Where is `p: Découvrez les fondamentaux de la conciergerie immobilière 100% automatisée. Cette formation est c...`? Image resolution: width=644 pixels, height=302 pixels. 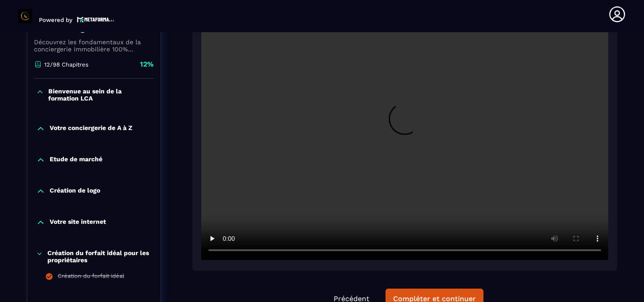 p: Découvrez les fondamentaux de la conciergerie immobilière 100% automatisée. Cette formation est c... is located at coordinates (94, 45).